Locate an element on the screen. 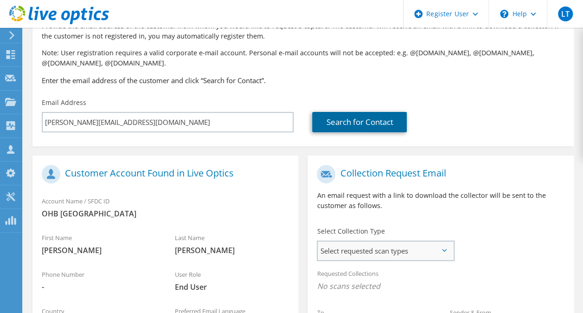 The width and height of the screenshot is (583, 313). span: No scans selected is located at coordinates (440, 286).